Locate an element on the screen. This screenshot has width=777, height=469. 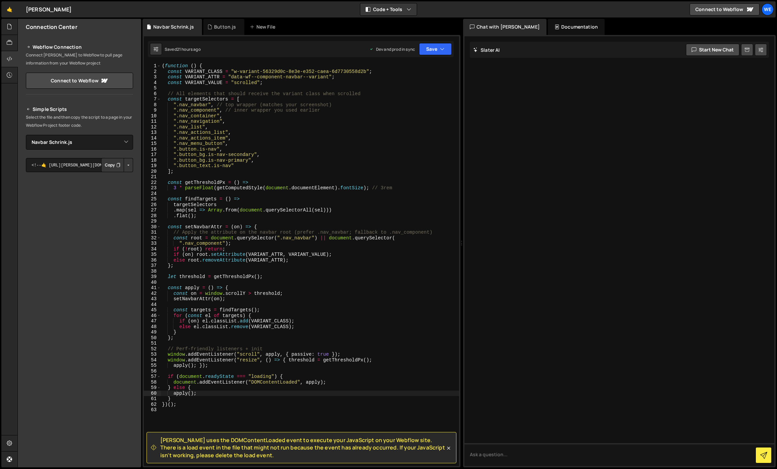
div: 21 hours ago is located at coordinates (189, 49).